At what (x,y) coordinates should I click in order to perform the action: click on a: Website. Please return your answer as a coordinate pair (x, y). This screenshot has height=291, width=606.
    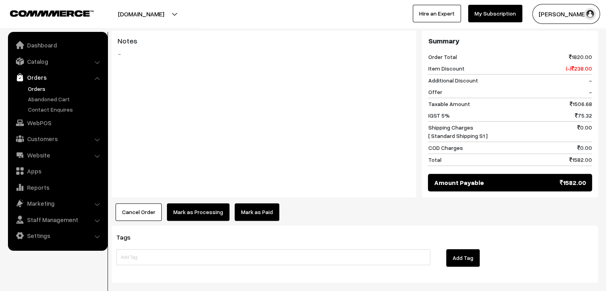
    Looking at the image, I should click on (57, 155).